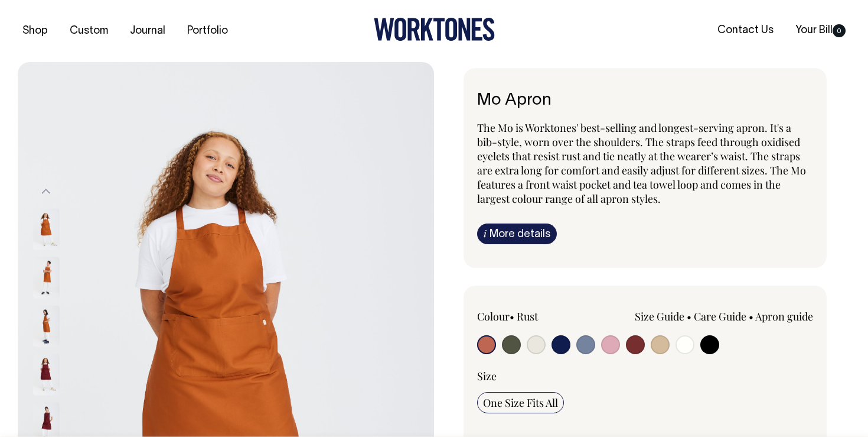 Image resolution: width=868 pixels, height=437 pixels. Describe the element at coordinates (641, 163) in the screenshot. I see `span: The Mo is Worktones' best-selling and longest-serving apron. It's a bib-style, worn over the shou...` at that location.